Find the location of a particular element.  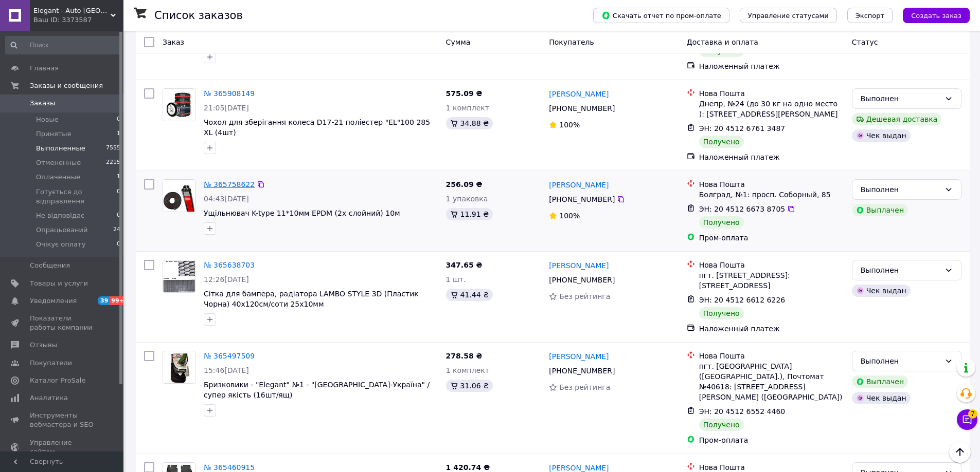

span: Аналитика is located at coordinates (49, 398).